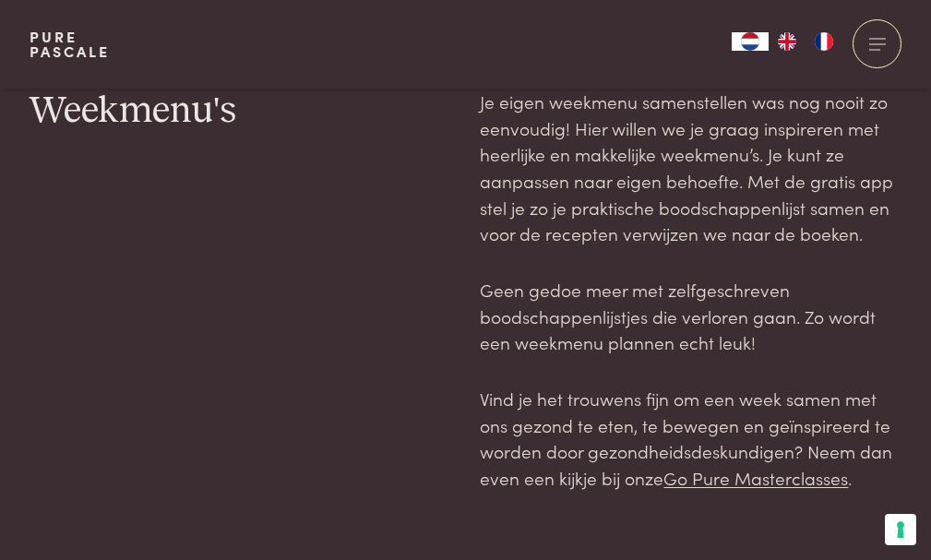  What do you see at coordinates (787, 41) in the screenshot?
I see `a: EN` at bounding box center [787, 41].